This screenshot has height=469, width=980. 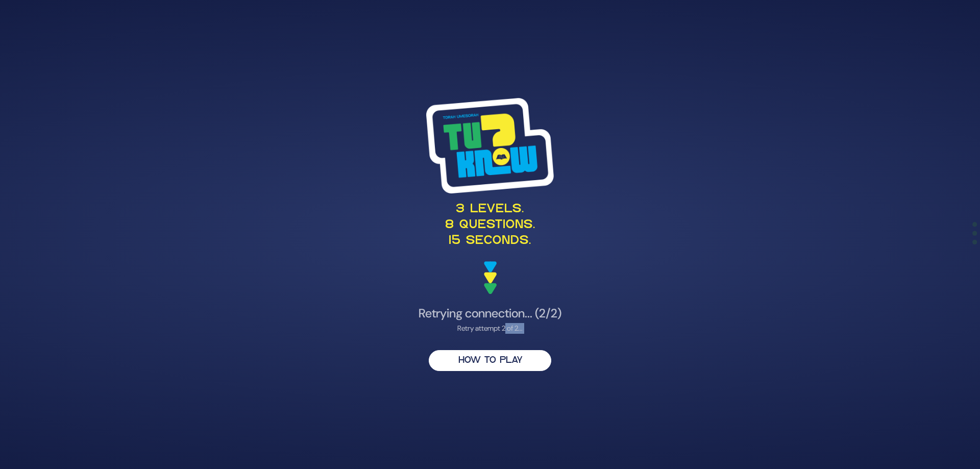 What do you see at coordinates (490, 360) in the screenshot?
I see `button: HOW TO PLAY` at bounding box center [490, 360].